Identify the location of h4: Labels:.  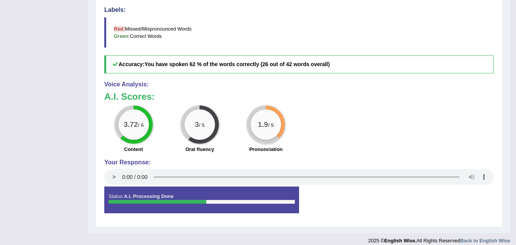
(299, 10).